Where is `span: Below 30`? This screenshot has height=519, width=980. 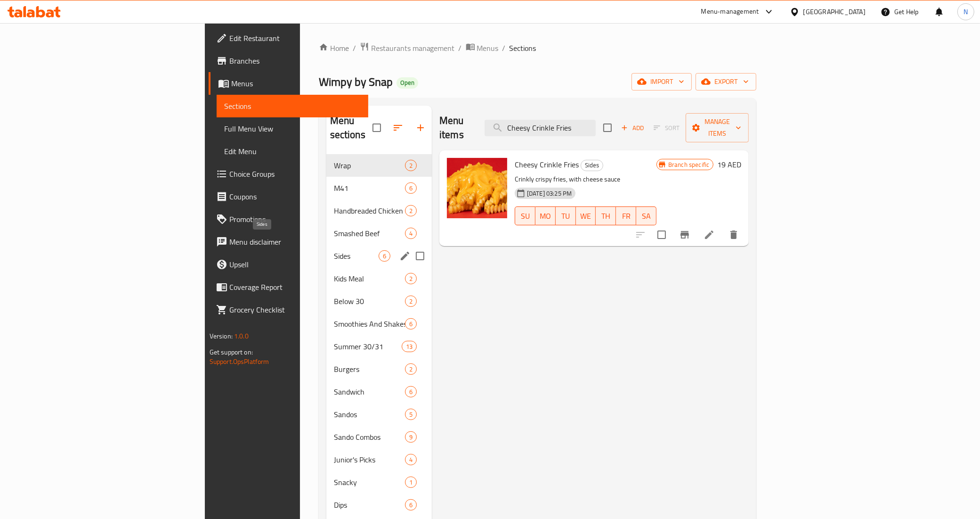 span: Below 30 is located at coordinates (369, 301).